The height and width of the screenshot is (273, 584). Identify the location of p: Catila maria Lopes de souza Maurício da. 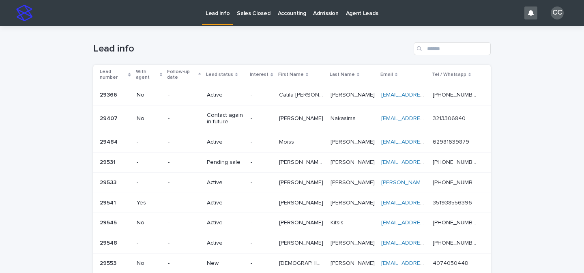
(302, 94).